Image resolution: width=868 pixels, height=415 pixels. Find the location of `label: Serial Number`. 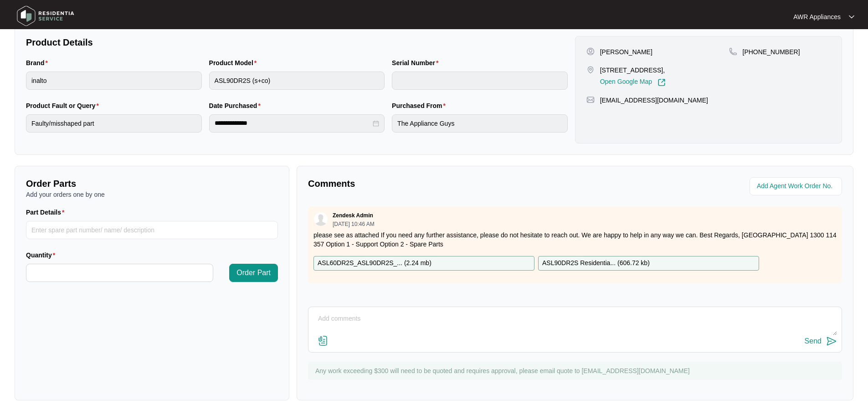

label: Serial Number is located at coordinates (417, 63).